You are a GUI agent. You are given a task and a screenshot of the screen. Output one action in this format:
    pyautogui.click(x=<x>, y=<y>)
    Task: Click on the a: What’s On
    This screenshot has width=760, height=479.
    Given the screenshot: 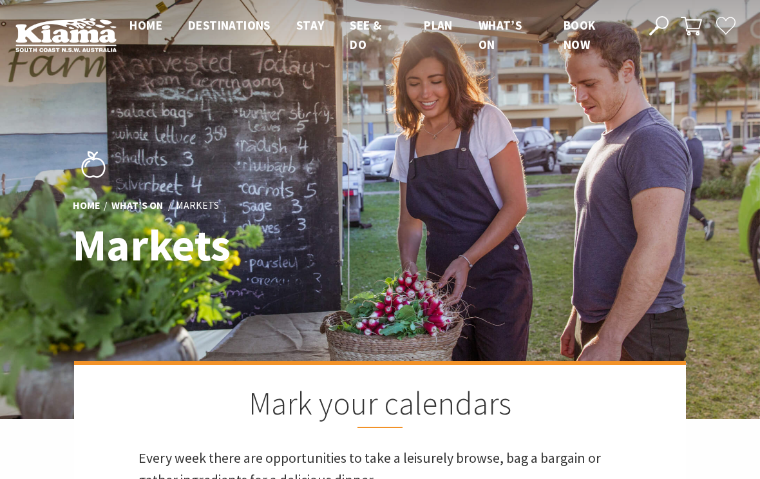 What is the action you would take?
    pyautogui.click(x=137, y=206)
    